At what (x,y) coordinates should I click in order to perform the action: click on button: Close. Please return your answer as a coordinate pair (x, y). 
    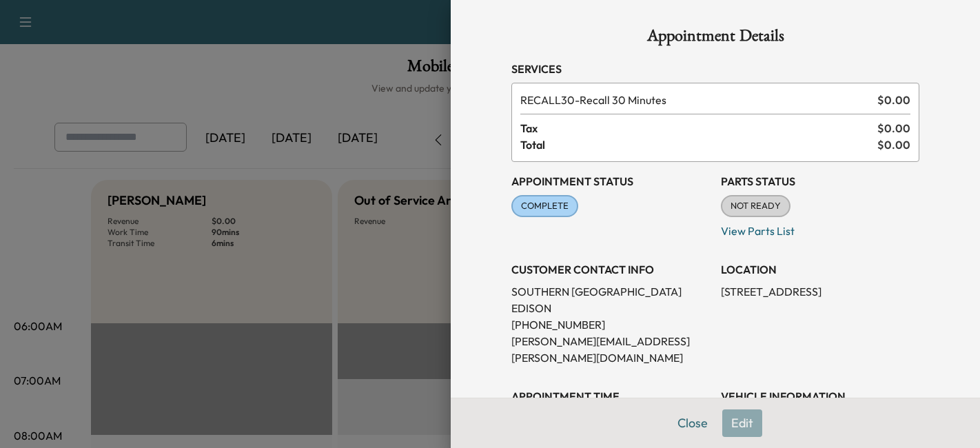
    Looking at the image, I should click on (693, 423).